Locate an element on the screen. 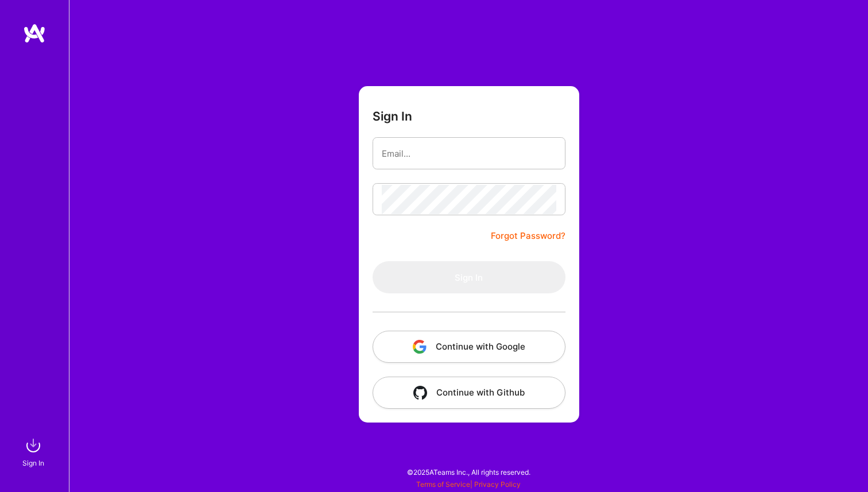  img: logo is located at coordinates (34, 33).